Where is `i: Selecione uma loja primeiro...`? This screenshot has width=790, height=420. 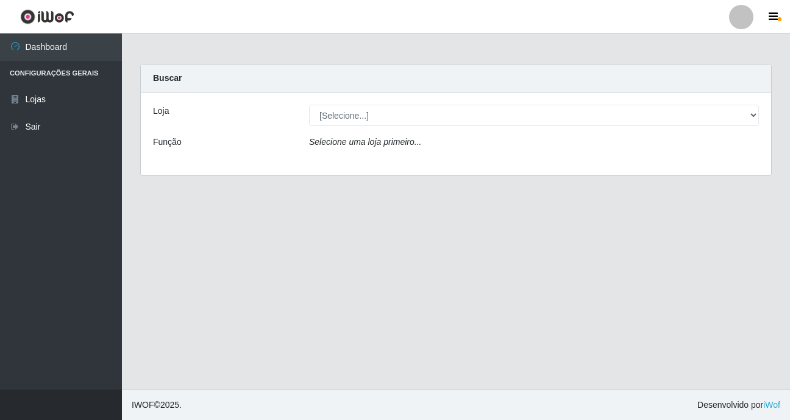
i: Selecione uma loja primeiro... is located at coordinates (365, 142).